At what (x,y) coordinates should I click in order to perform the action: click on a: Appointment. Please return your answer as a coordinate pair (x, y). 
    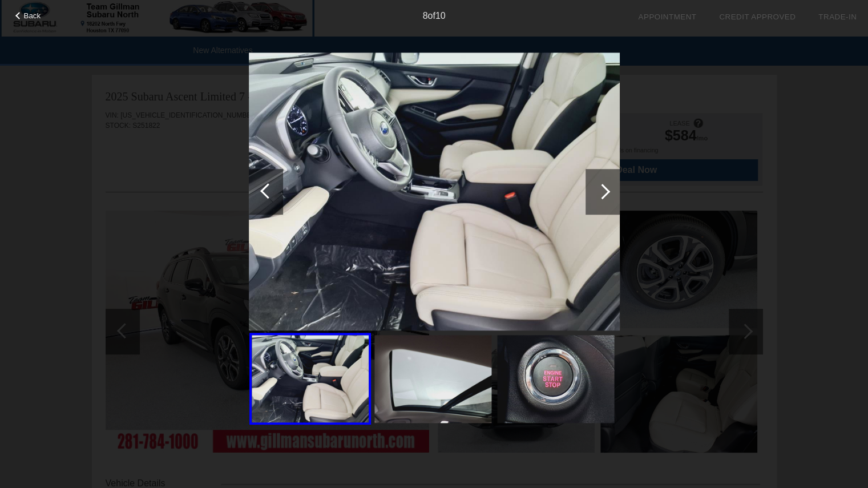
    Looking at the image, I should click on (667, 16).